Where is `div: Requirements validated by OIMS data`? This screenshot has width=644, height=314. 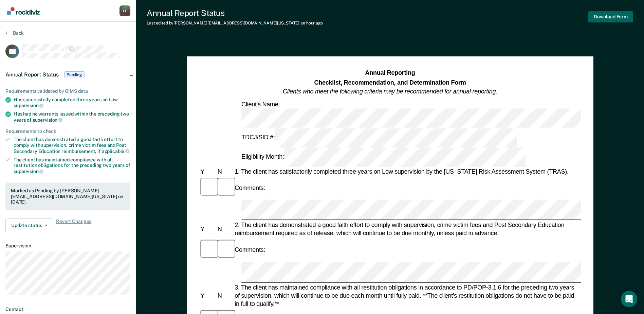
div: Requirements validated by OIMS data is located at coordinates (68, 91).